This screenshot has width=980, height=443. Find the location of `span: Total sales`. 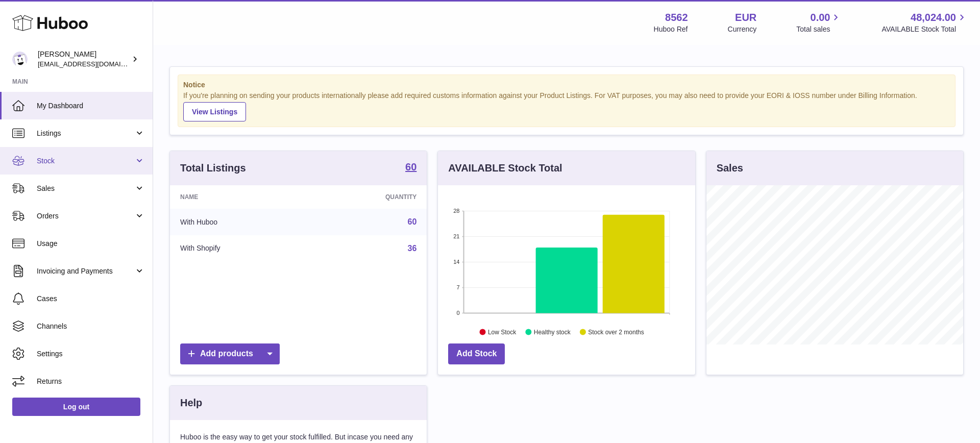

span: Total sales is located at coordinates (818, 29).